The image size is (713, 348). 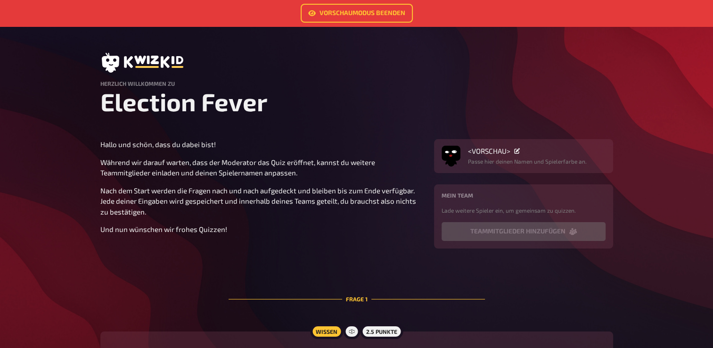 I want to click on h1: Election Fever, so click(x=357, y=101).